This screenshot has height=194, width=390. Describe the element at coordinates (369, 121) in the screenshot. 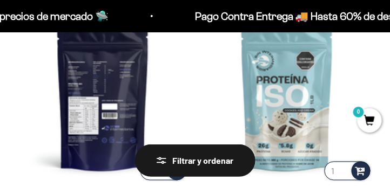

I see `a: 0` at that location.